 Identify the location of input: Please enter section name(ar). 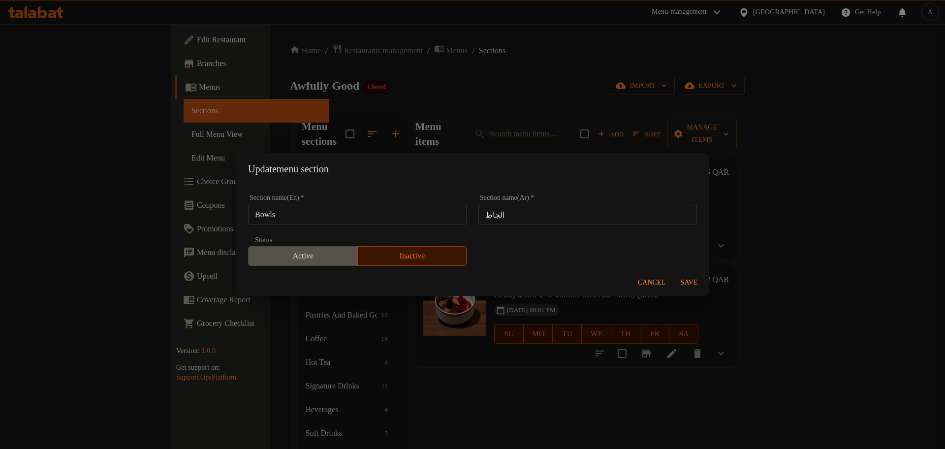
(588, 215).